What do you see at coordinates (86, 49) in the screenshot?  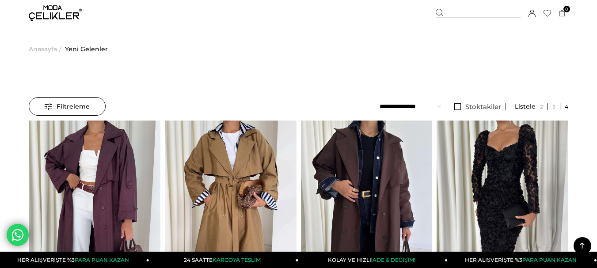 I see `a: Yeni Gelenler` at bounding box center [86, 49].